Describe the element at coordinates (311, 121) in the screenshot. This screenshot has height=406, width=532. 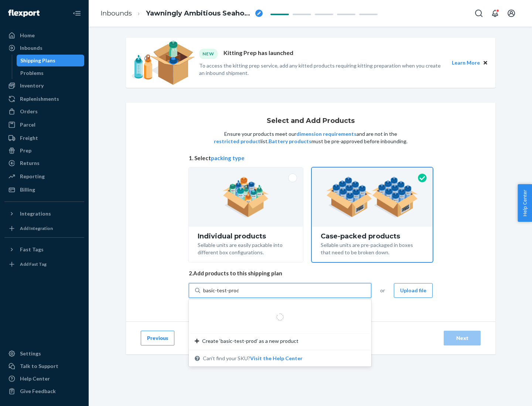
I see `h1: Select and Add Products` at that location.